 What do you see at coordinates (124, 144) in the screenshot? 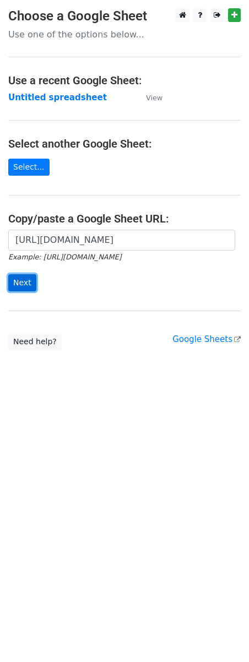
I see `h4: Select another Google Sheet:` at bounding box center [124, 144].